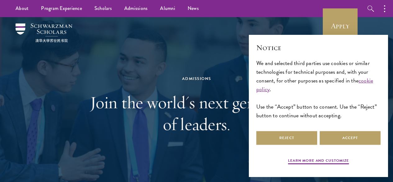 The height and width of the screenshot is (182, 393). What do you see at coordinates (44, 33) in the screenshot?
I see `img: Schwarzman Scholars` at bounding box center [44, 33].